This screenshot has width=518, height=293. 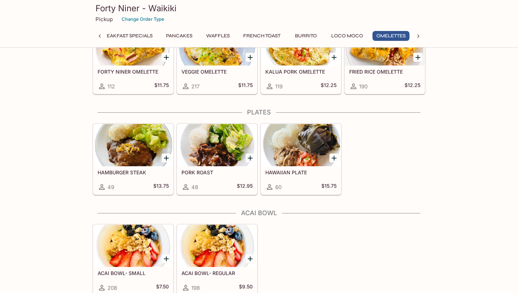 I want to click on span: 60, so click(x=279, y=187).